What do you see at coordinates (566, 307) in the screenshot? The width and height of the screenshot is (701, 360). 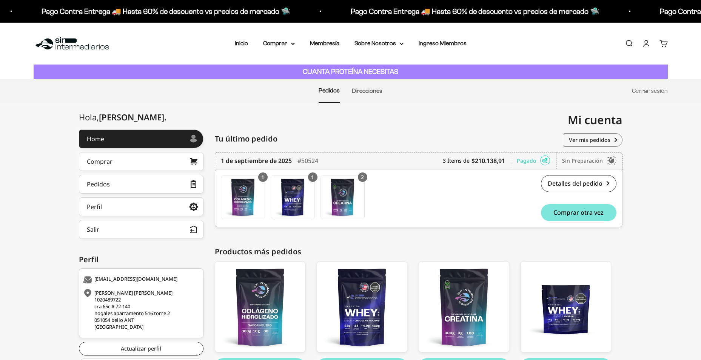 I see `img: whey_vainilla_5LB_FRONT_721e078d-1151-453d-b962-29ac940577fa_large.png` at bounding box center [566, 307].